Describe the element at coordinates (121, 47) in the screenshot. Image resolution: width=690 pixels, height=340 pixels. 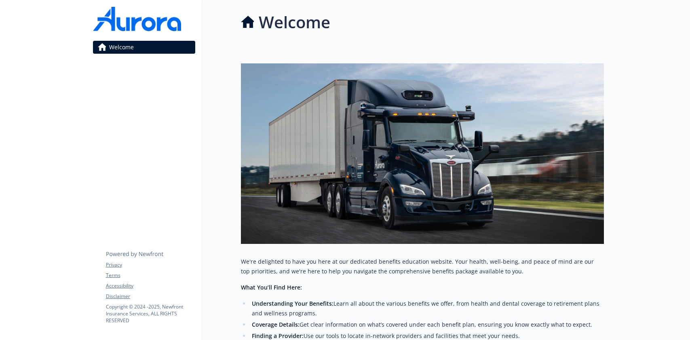
I see `span: Welcome` at that location.